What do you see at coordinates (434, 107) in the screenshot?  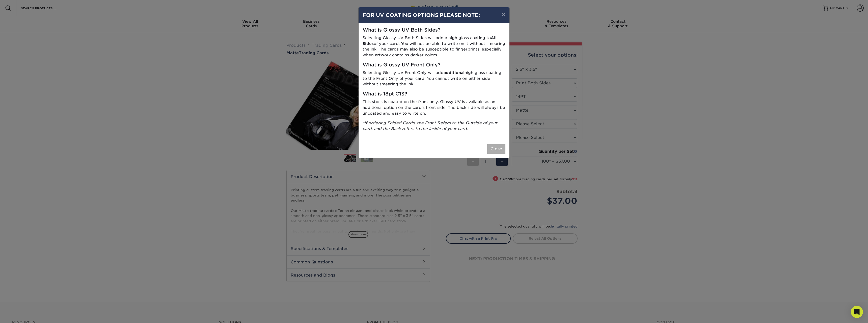 I see `p: This stock is coated on the front only. Glossy UV is available as an additional option on the car...` at bounding box center [434, 107].